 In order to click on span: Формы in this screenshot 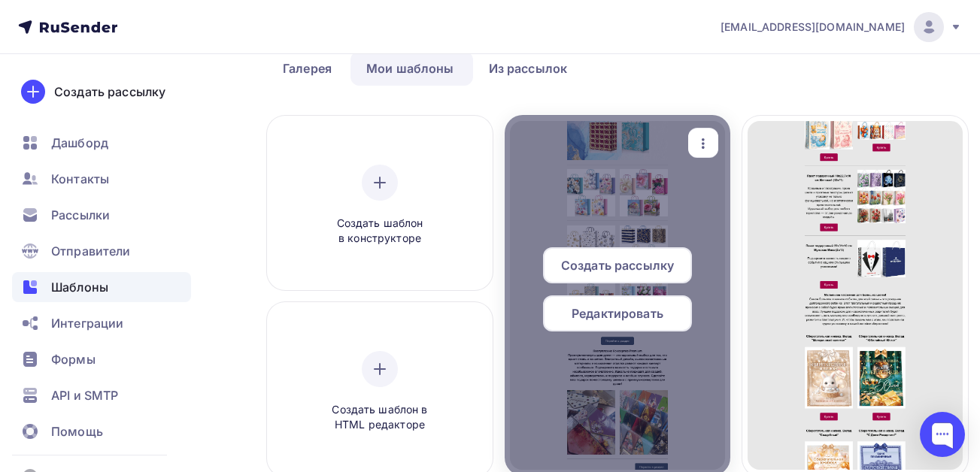, I will do `click(73, 360)`.